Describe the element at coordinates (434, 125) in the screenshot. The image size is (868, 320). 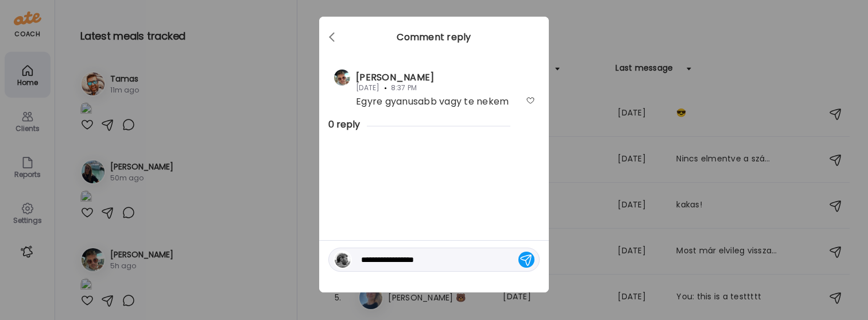
I see `div: 0 reply` at that location.